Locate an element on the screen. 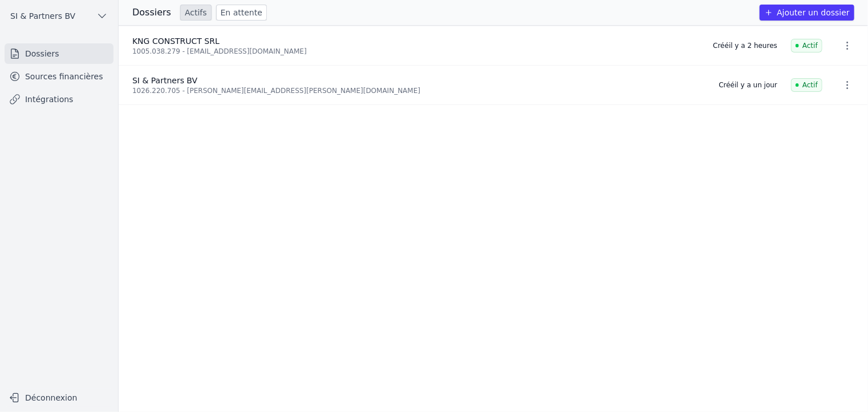 The height and width of the screenshot is (412, 868). div: Créé il y a 2 heures is located at coordinates (745, 46).